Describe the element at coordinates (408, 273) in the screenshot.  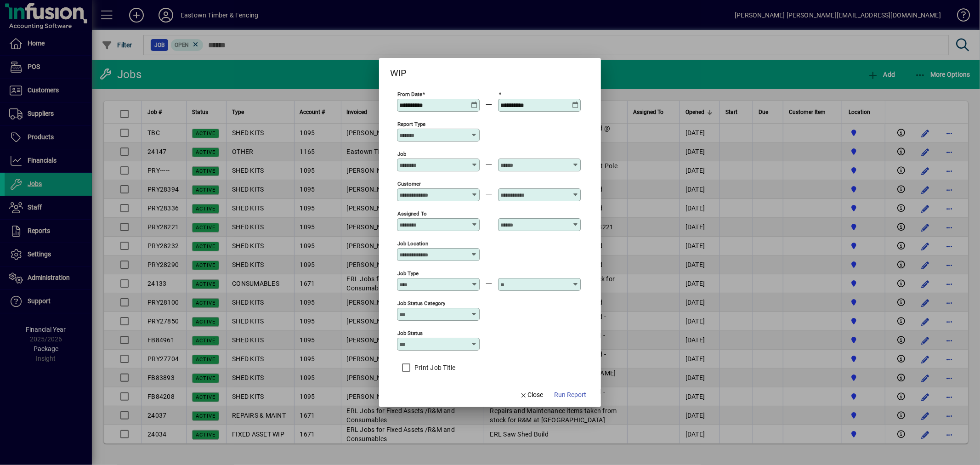
I see `mat-label: Job Type` at that location.